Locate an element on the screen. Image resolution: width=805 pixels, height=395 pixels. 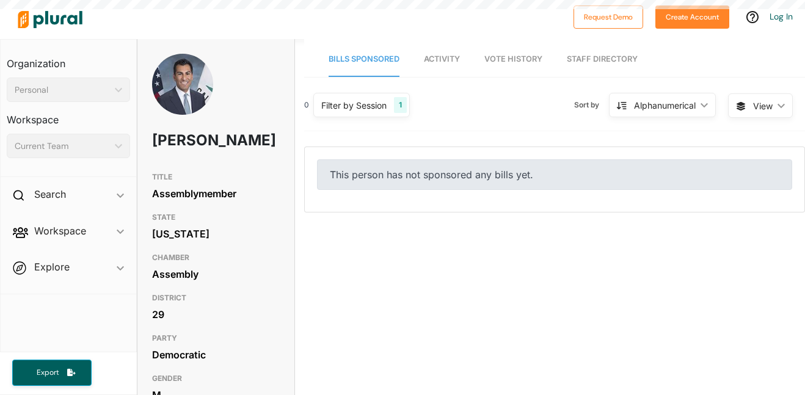
div: Assembly is located at coordinates (215, 274).